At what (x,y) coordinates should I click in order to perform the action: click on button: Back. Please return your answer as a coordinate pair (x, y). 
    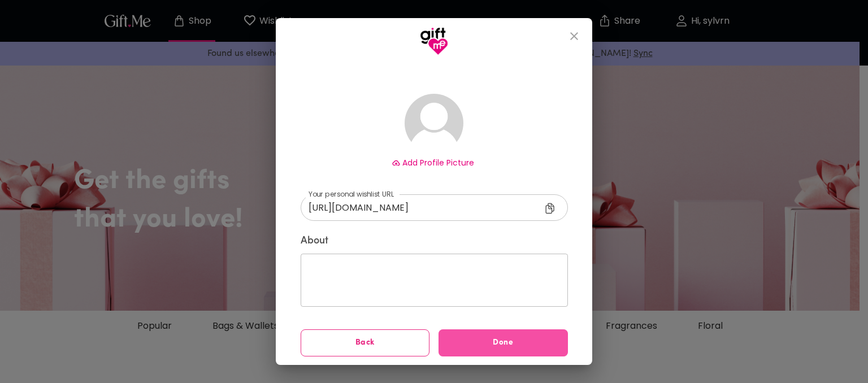
    Looking at the image, I should click on (365, 343).